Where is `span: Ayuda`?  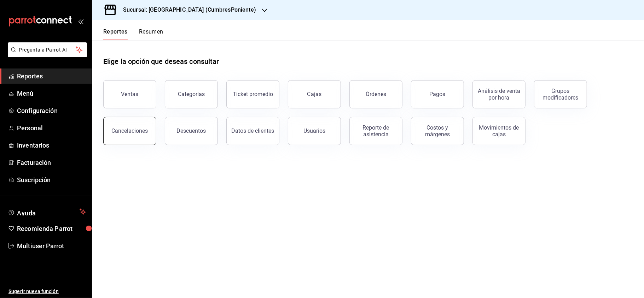 span: Ayuda is located at coordinates (47, 212).